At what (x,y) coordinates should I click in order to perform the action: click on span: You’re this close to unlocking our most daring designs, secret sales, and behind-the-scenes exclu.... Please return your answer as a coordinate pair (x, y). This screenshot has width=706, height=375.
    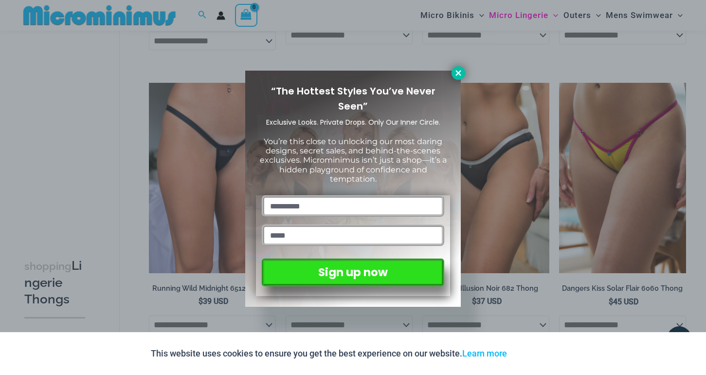
    Looking at the image, I should click on (353, 160).